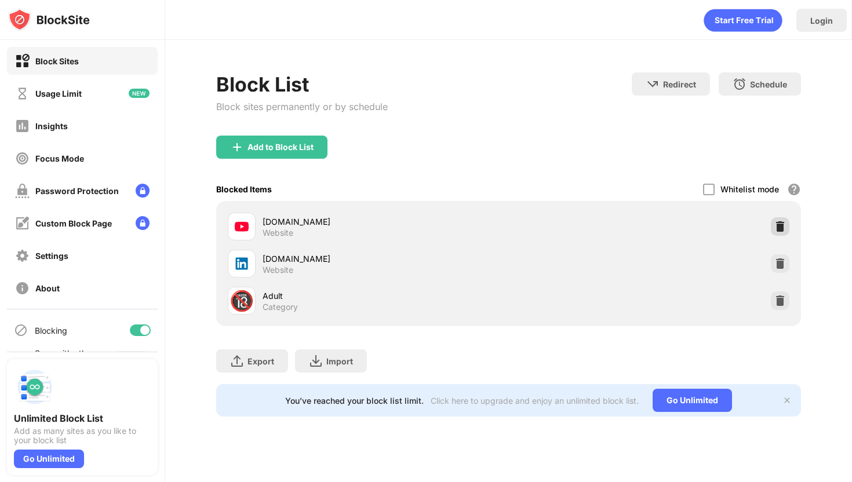 The height and width of the screenshot is (482, 852). Describe the element at coordinates (22, 93) in the screenshot. I see `img: time-usage-off.svg` at that location.